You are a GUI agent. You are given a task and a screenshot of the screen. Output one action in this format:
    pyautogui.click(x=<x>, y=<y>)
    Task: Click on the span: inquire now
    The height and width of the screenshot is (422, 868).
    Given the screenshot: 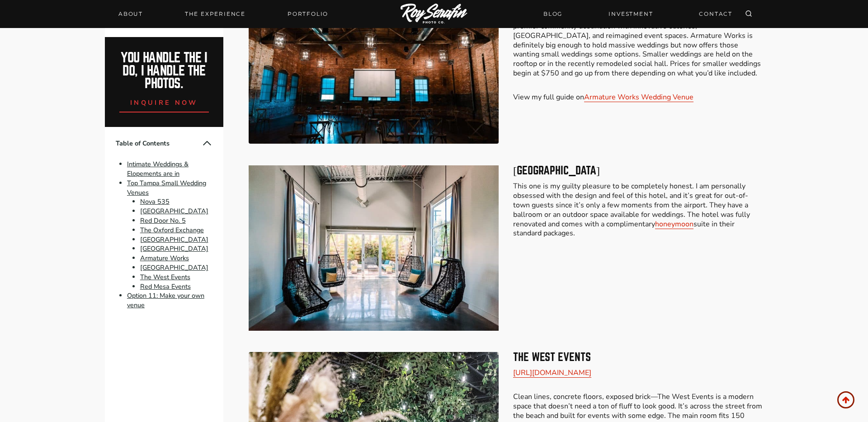 What is the action you would take?
    pyautogui.click(x=164, y=103)
    